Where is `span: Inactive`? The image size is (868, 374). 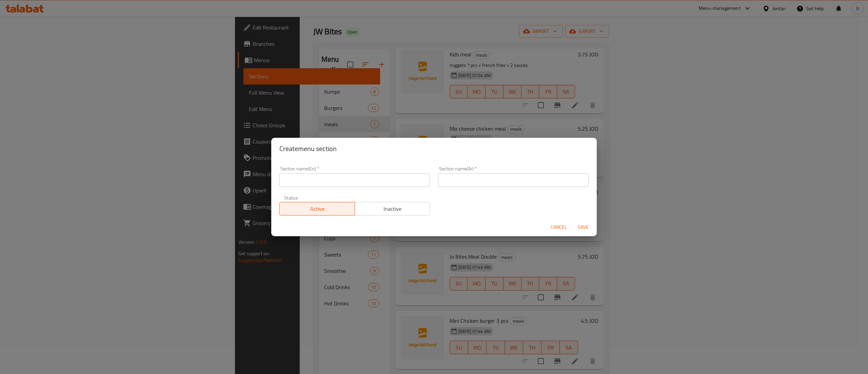 span: Inactive is located at coordinates (392, 209).